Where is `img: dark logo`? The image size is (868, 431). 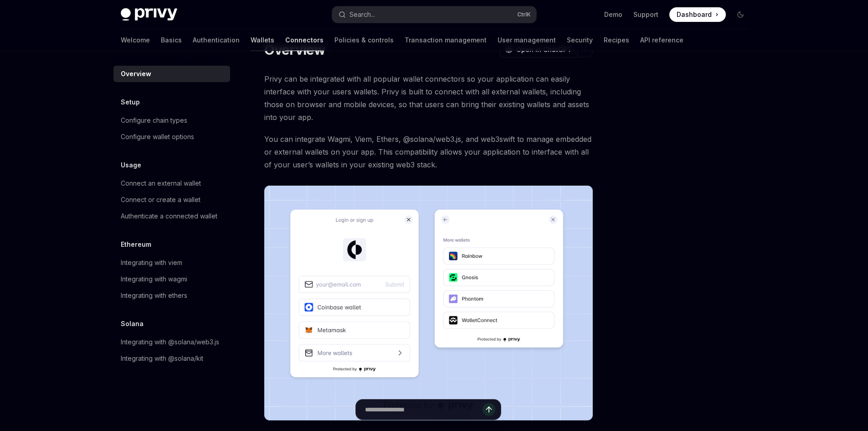
img: dark logo is located at coordinates (149, 14).